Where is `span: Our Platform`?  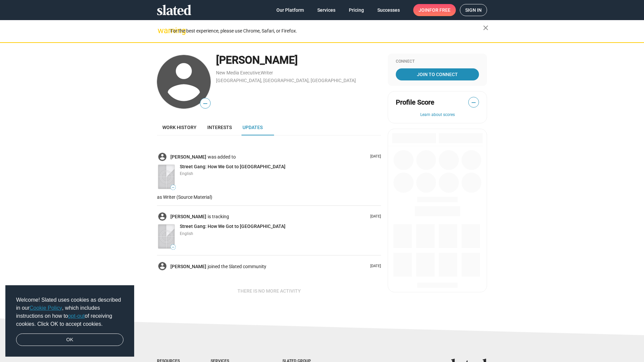 span: Our Platform is located at coordinates (290, 10).